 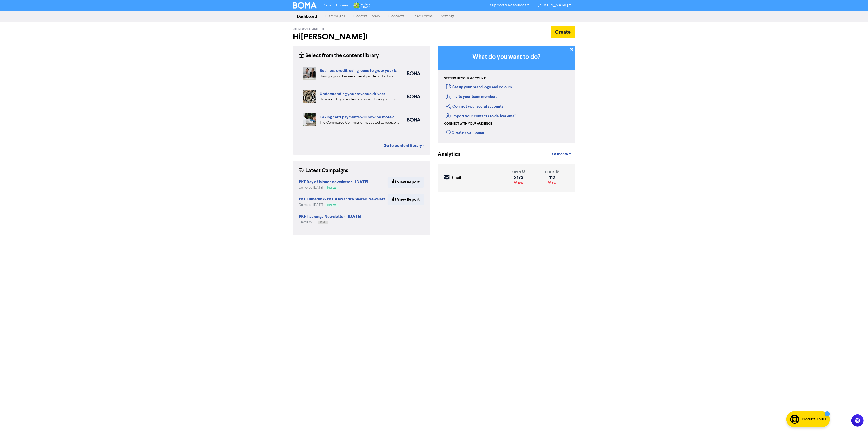 What do you see at coordinates (563, 32) in the screenshot?
I see `button: Create` at bounding box center [563, 32].